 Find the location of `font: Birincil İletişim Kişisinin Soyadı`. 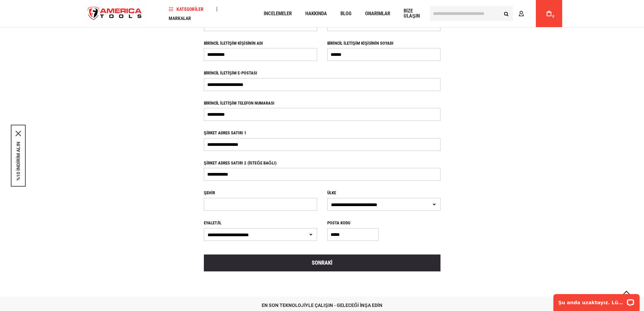

font: Birincil İletişim Kişisinin Soyadı is located at coordinates (361, 43).